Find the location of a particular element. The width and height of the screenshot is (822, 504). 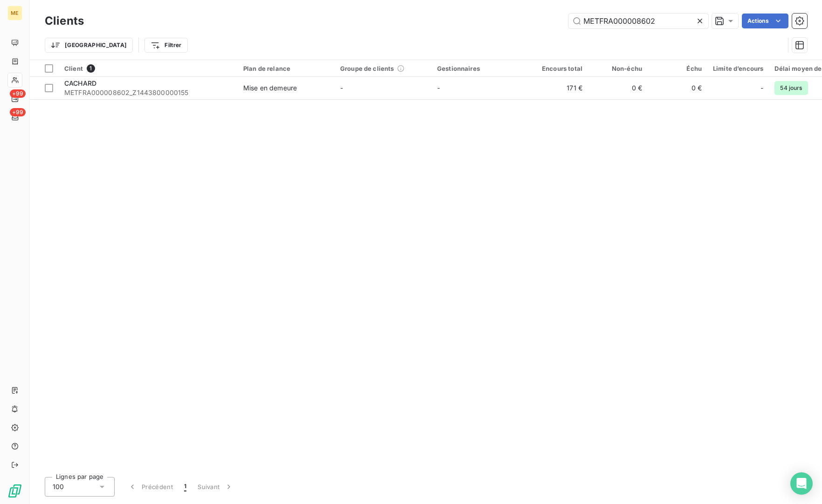

input: Rechercher is located at coordinates (638, 21).